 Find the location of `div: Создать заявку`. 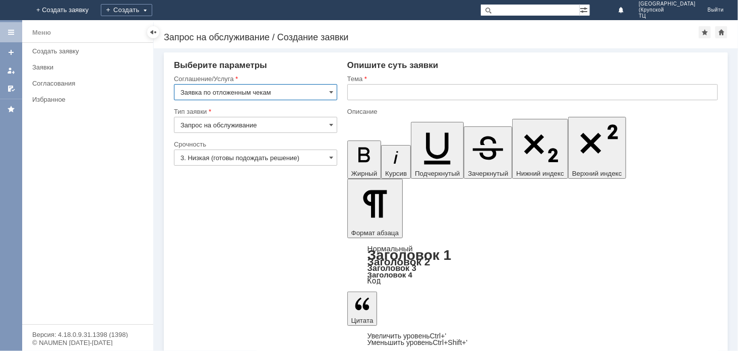

div: Создать заявку is located at coordinates (90, 51).